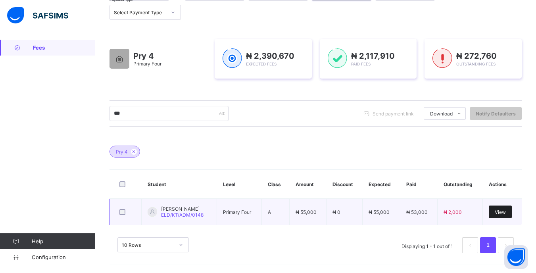  Describe the element at coordinates (502, 184) in the screenshot. I see `th: Actions` at that location.